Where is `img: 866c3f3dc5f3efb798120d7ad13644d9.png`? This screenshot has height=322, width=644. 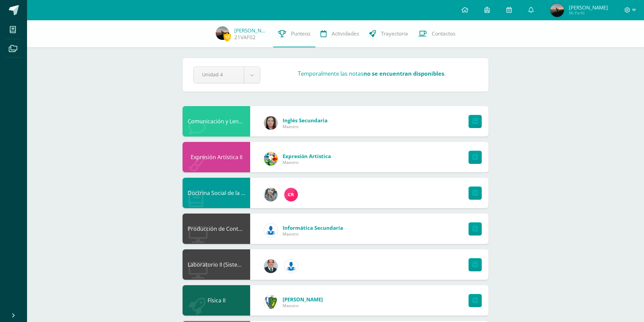 img: 866c3f3dc5f3efb798120d7ad13644d9.png is located at coordinates (291, 195).